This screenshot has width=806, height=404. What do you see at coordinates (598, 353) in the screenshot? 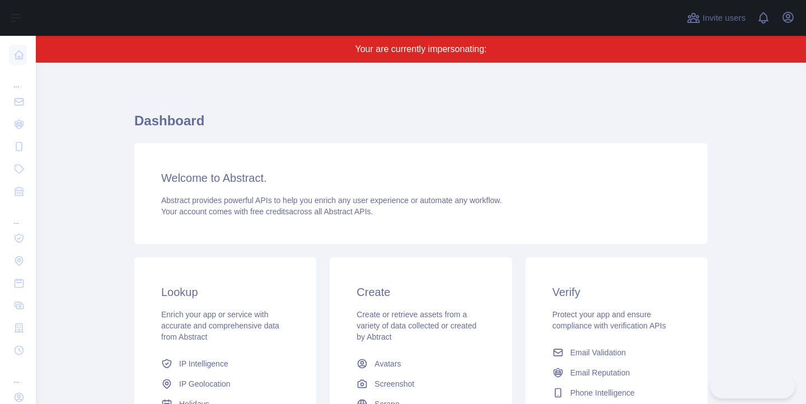
I see `span: Email Validation` at bounding box center [598, 353].